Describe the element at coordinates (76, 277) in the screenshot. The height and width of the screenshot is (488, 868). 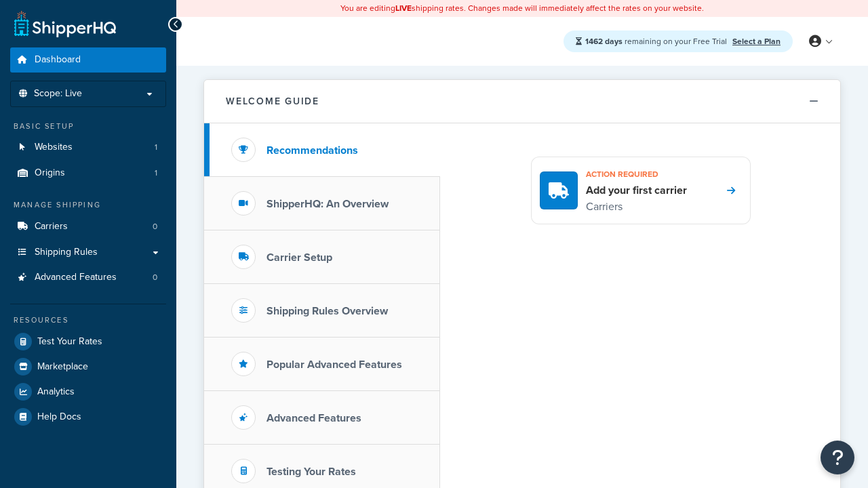
I see `span: Advanced Features` at that location.